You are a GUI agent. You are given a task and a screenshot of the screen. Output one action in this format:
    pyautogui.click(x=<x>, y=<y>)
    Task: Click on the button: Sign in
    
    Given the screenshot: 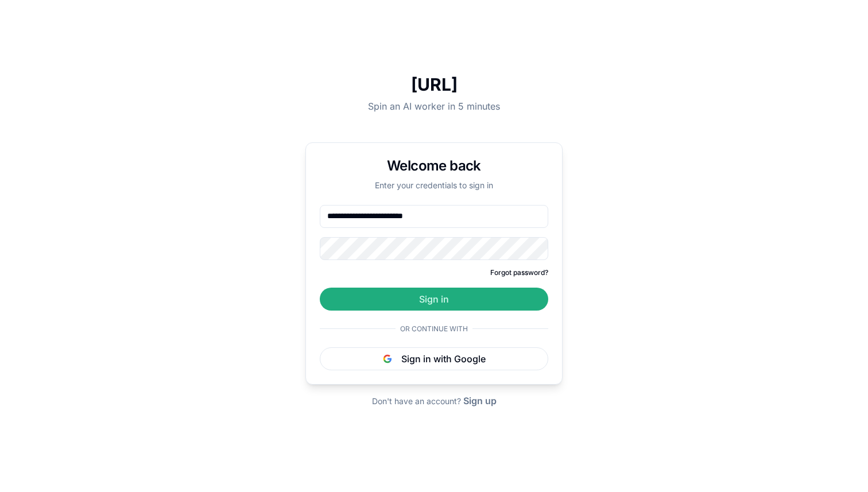 What is the action you would take?
    pyautogui.click(x=434, y=299)
    